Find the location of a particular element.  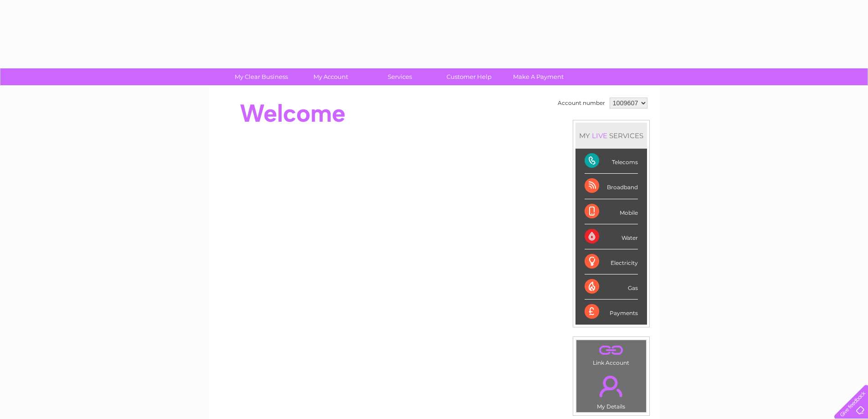

a: My Account is located at coordinates (330, 76).